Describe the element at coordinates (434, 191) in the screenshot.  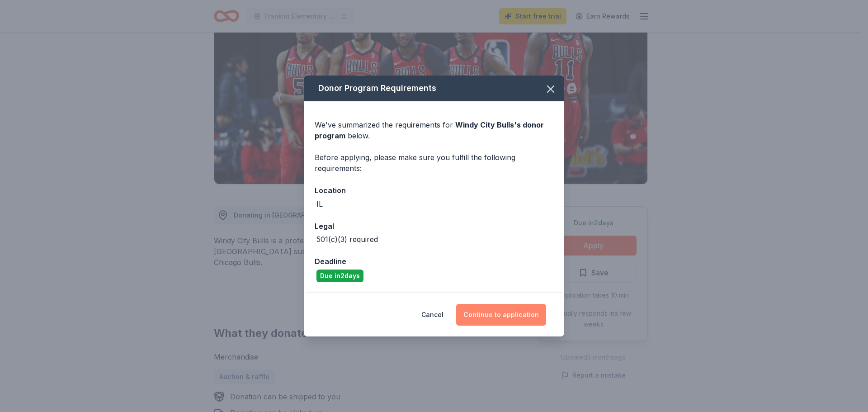
I see `div: Location` at that location.